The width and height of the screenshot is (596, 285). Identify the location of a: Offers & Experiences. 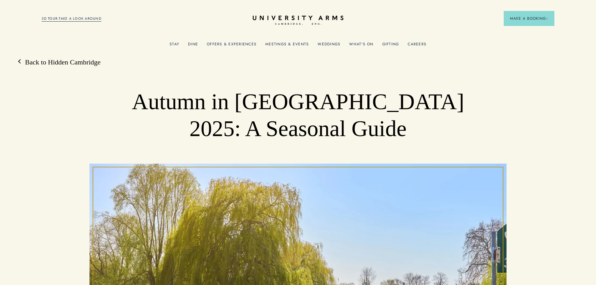
(232, 46).